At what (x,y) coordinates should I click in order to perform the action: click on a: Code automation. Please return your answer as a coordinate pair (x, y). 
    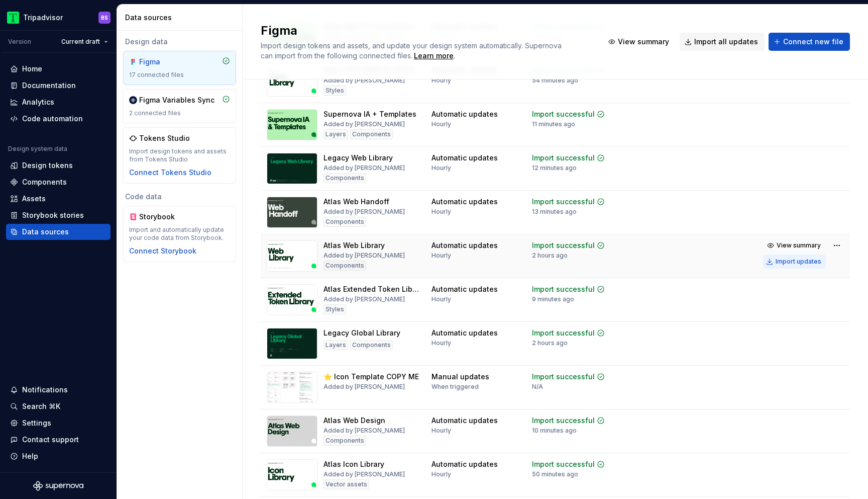
    Looking at the image, I should click on (58, 119).